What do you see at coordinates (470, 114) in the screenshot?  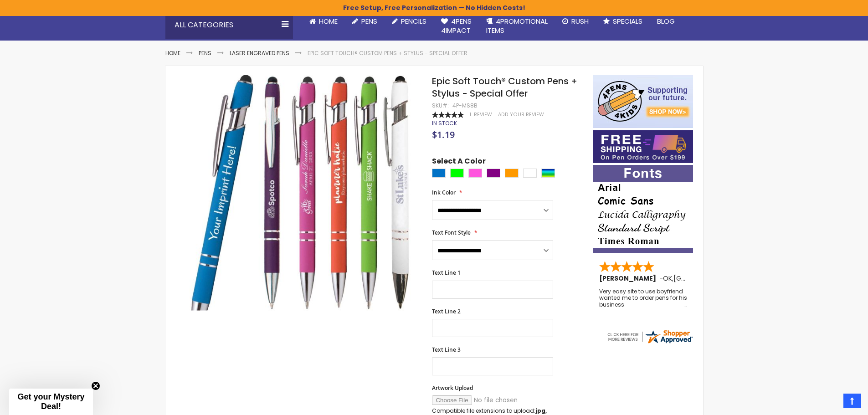 I see `span: 1` at bounding box center [470, 114].